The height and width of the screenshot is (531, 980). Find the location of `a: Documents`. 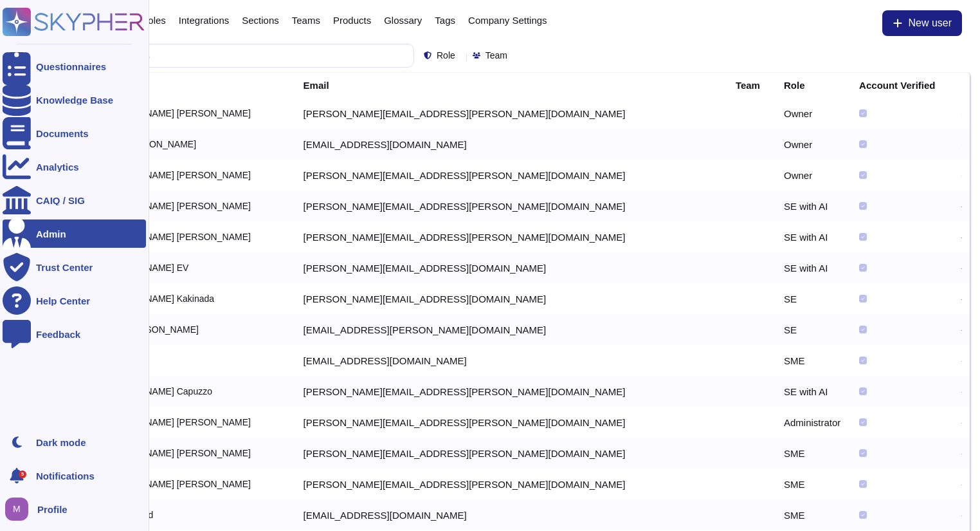

a: Documents is located at coordinates (74, 133).